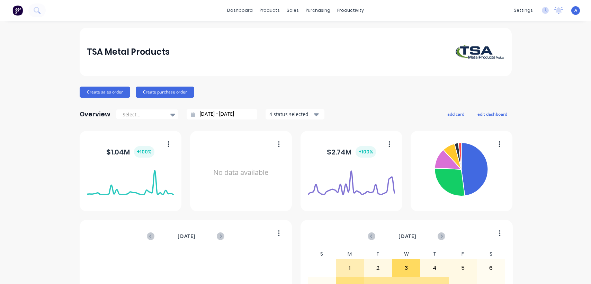 The image size is (591, 284). What do you see at coordinates (130, 152) in the screenshot?
I see `div: $ 1.04M` at bounding box center [130, 152].